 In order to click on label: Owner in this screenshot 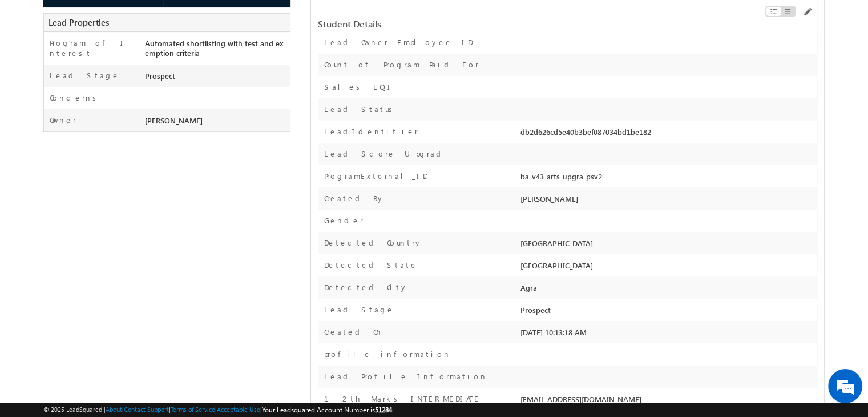, I will do `click(63, 120)`.